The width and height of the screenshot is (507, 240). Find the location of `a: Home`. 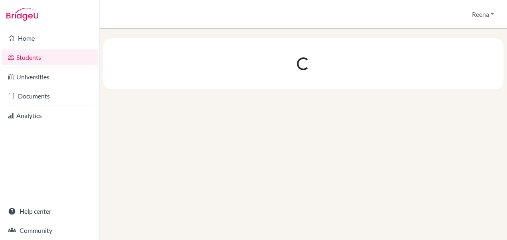

a: Home is located at coordinates (49, 38).